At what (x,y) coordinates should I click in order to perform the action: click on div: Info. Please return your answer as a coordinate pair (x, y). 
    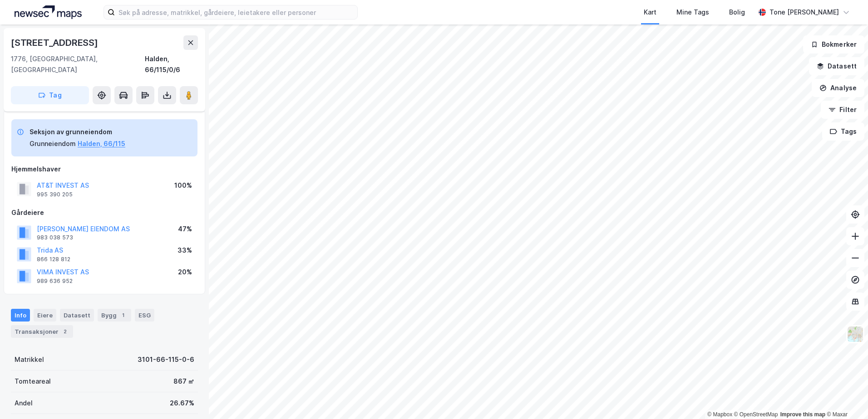
    Looking at the image, I should click on (21, 315).